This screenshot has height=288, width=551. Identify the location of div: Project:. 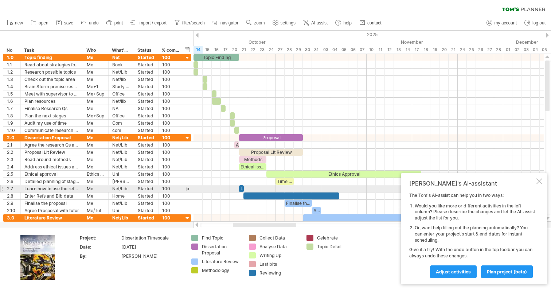
(100, 238).